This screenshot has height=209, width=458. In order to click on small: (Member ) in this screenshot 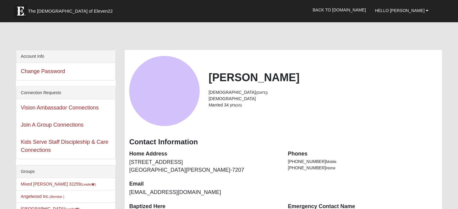, I will do `click(57, 197)`.